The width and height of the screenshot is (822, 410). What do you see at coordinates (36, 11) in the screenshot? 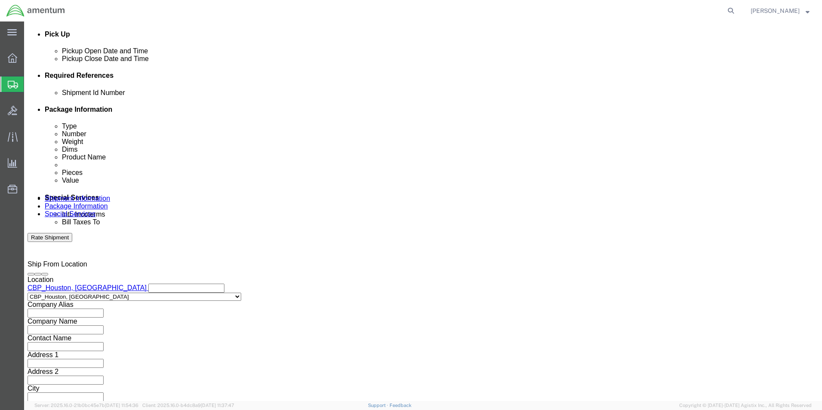
I see `img: logo` at bounding box center [36, 11].